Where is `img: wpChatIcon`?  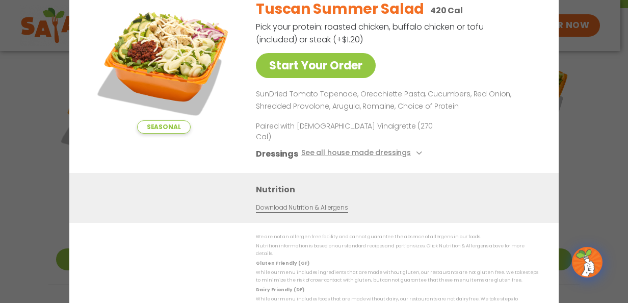 img: wpChatIcon is located at coordinates (587, 262).